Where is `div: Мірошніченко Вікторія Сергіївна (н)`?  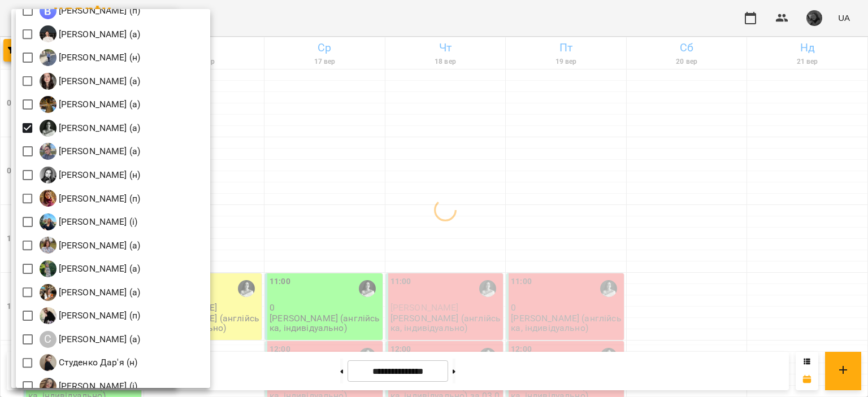
div: Мірошніченко Вікторія Сергіївна (н) is located at coordinates (90, 57).